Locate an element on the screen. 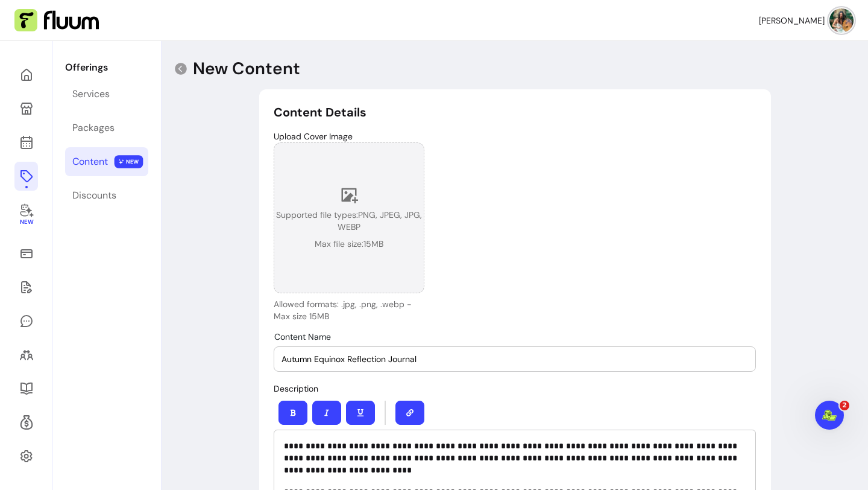  a: Settings is located at coordinates (26, 456).